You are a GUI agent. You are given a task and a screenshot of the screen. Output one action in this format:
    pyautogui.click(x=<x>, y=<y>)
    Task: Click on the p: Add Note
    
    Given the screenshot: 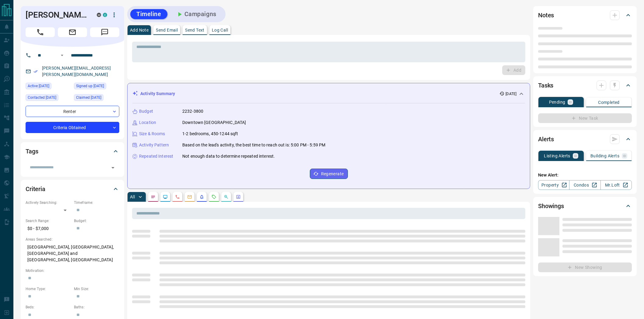 What is the action you would take?
    pyautogui.click(x=139, y=30)
    